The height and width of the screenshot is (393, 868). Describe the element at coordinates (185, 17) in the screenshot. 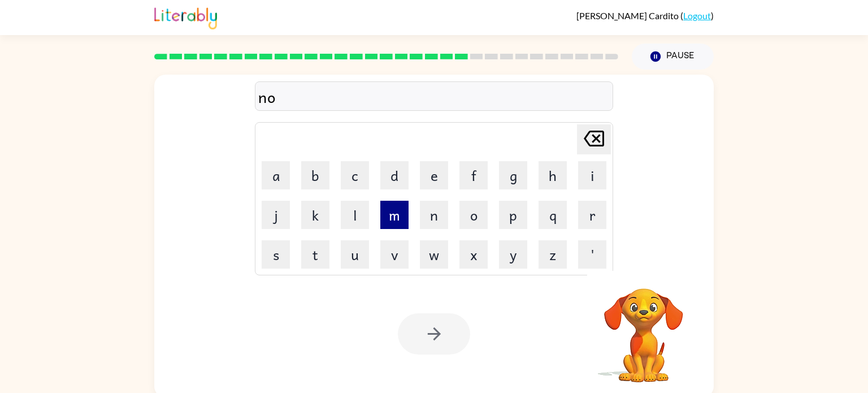

I see `img: Literably` at that location.